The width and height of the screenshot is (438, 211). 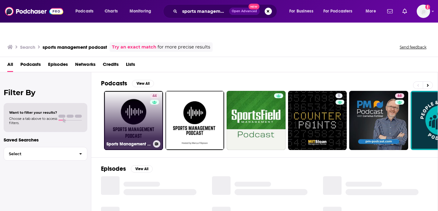 I want to click on span: Want to filter your results?, so click(x=33, y=112).